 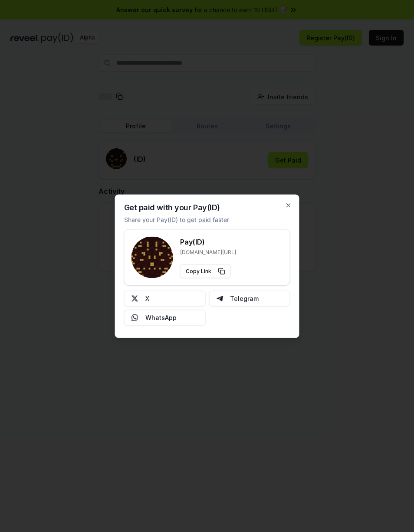 I want to click on button: WhatsApp, so click(x=165, y=317).